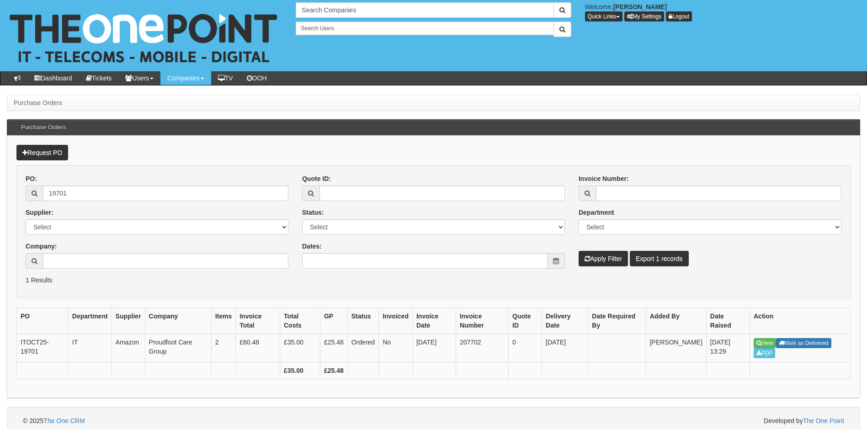 The width and height of the screenshot is (867, 429). Describe the element at coordinates (223, 348) in the screenshot. I see `td: 2` at that location.